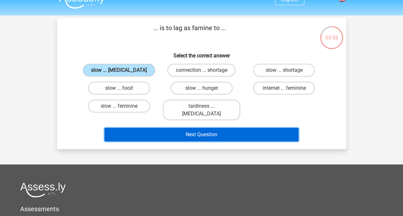 The width and height of the screenshot is (403, 216). Describe the element at coordinates (283, 88) in the screenshot. I see `label: internet ... feminine` at that location.